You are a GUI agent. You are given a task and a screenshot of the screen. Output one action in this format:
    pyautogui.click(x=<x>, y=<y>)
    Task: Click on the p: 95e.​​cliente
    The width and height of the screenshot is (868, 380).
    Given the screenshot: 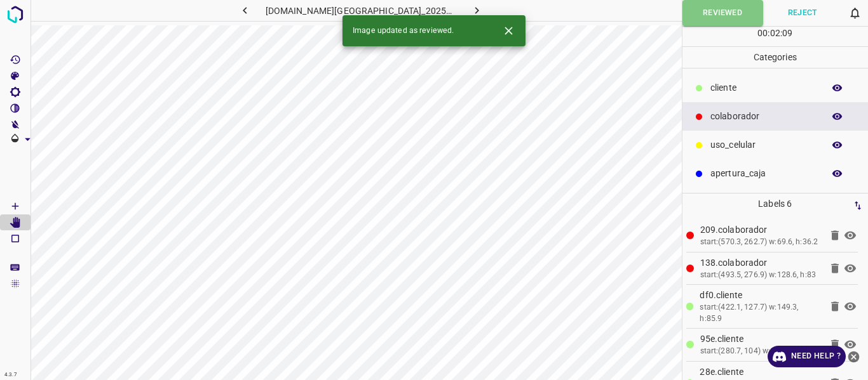 What is the action you would take?
    pyautogui.click(x=760, y=339)
    